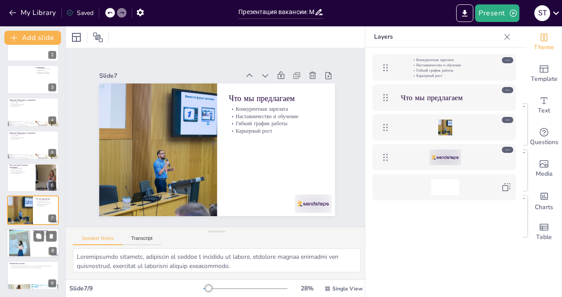 The image size is (562, 297). I want to click on div: Add text boxes, so click(544, 105).